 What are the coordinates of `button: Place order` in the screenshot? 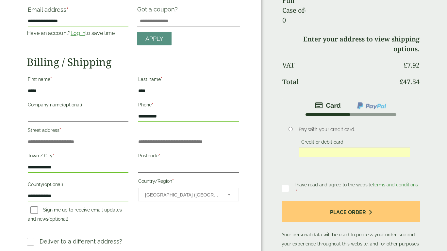 It's located at (351, 212).